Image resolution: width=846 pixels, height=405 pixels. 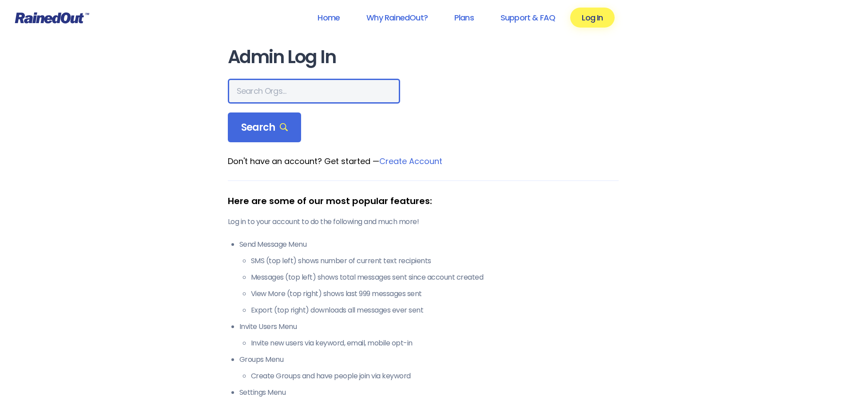 What do you see at coordinates (435, 310) in the screenshot?
I see `li: Export (top right) downloads all messages ever sent` at bounding box center [435, 310].